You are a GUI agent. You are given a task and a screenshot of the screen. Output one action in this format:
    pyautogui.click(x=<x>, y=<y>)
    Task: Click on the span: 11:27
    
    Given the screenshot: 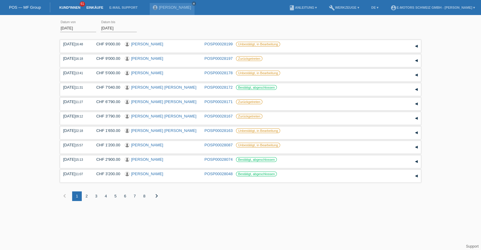 What is the action you would take?
    pyautogui.click(x=79, y=102)
    